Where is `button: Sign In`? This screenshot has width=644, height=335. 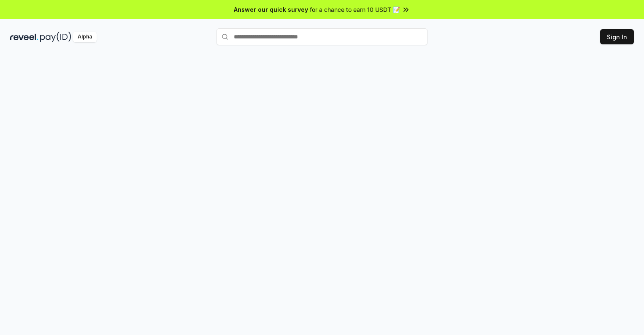
button: Sign In is located at coordinates (617, 37).